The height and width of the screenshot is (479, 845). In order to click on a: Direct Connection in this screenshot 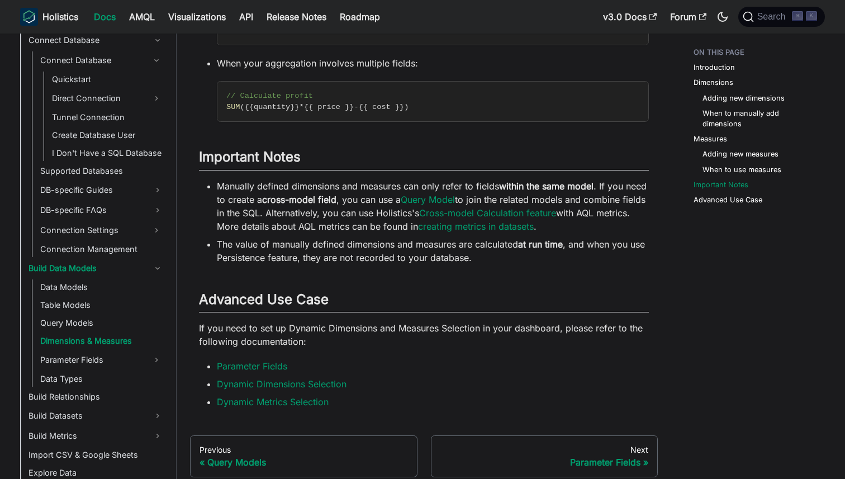, I will do `click(97, 98)`.